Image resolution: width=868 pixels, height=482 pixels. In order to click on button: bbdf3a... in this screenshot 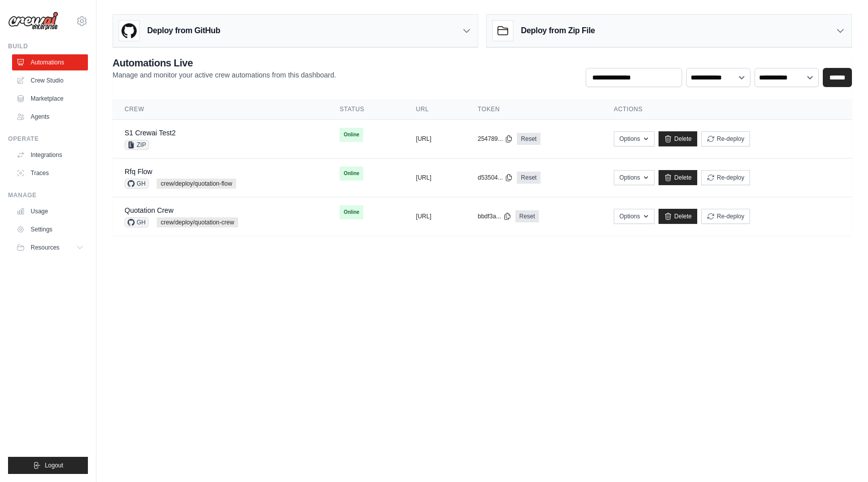, I will do `click(494, 216)`.